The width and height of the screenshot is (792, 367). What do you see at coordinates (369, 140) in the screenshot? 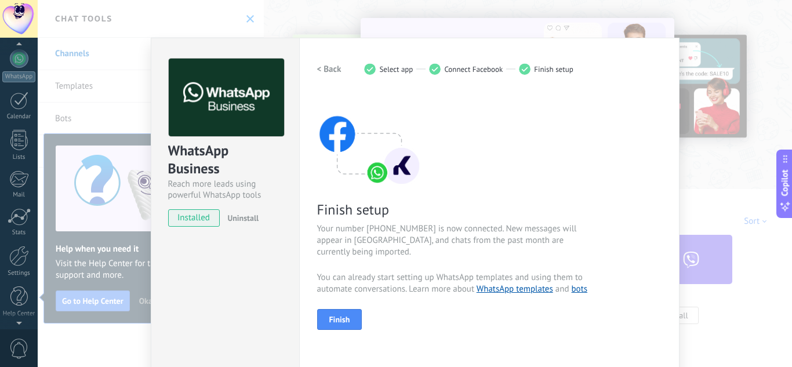
I see `img: connect with facebook` at bounding box center [369, 140].